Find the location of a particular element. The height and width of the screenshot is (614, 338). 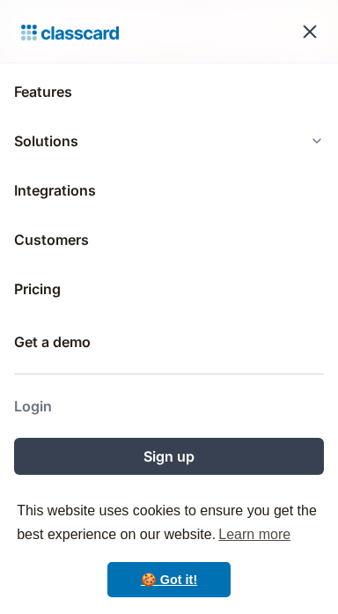

span: This website uses cookies to ensure you get the best experience on our website. is located at coordinates (169, 524).